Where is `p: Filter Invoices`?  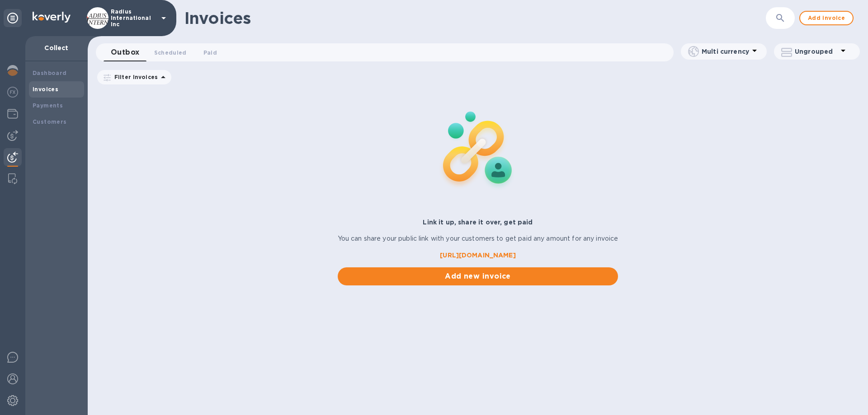
p: Filter Invoices is located at coordinates (134, 77).